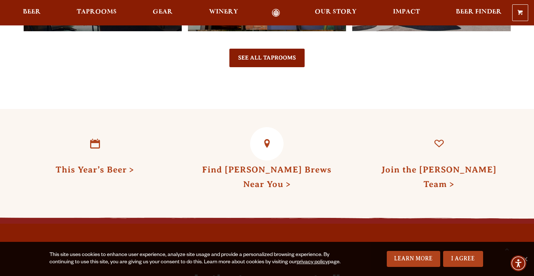 Image resolution: width=534 pixels, height=276 pixels. Describe the element at coordinates (414, 259) in the screenshot. I see `a: Learn More` at that location.